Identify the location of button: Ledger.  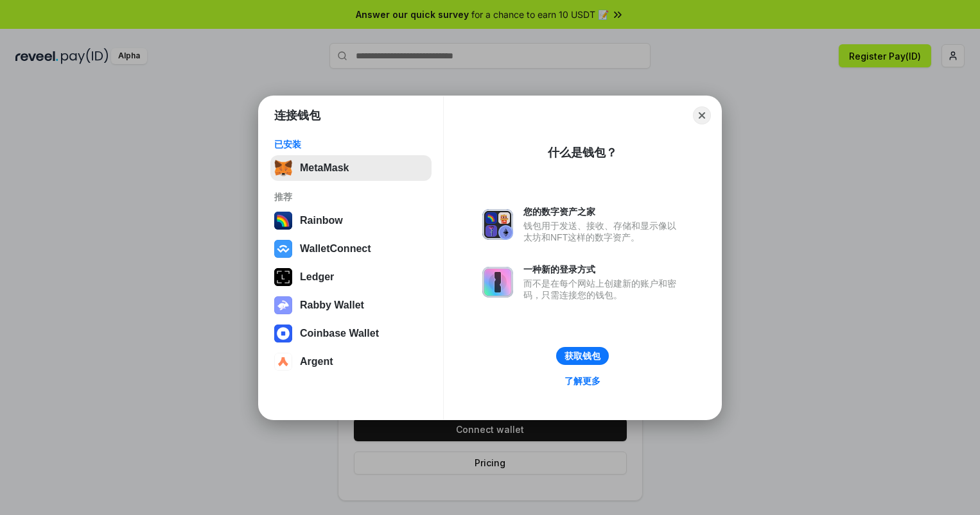
(350, 277).